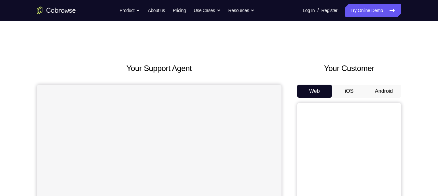 The width and height of the screenshot is (438, 196). I want to click on a: Register, so click(330, 10).